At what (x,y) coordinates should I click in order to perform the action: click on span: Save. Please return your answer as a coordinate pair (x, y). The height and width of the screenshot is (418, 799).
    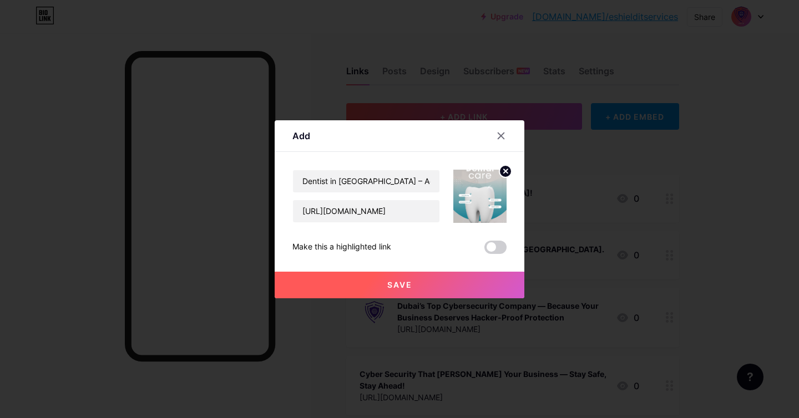
    Looking at the image, I should click on (400, 285).